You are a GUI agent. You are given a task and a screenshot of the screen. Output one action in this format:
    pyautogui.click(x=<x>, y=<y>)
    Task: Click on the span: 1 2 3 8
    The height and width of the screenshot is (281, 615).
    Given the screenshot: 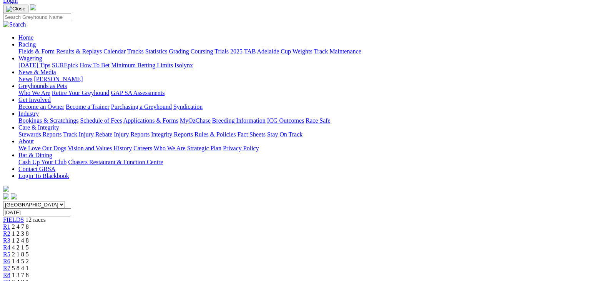 What is the action you would take?
    pyautogui.click(x=20, y=233)
    